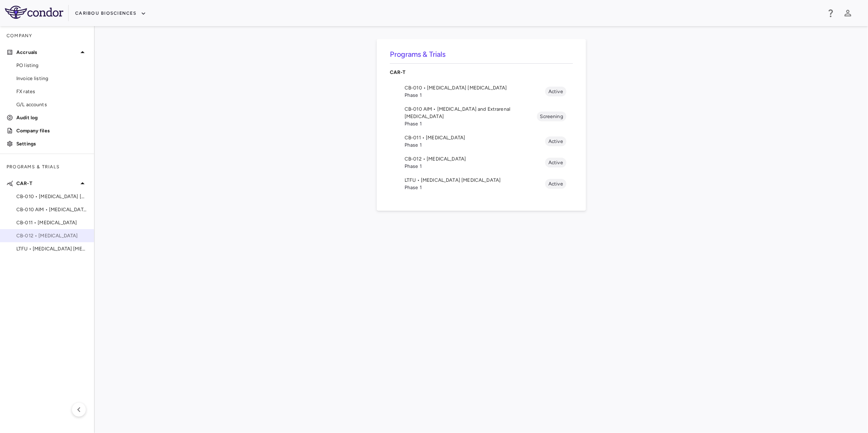 The height and width of the screenshot is (433, 868). Describe the element at coordinates (52, 131) in the screenshot. I see `p: Company files` at that location.